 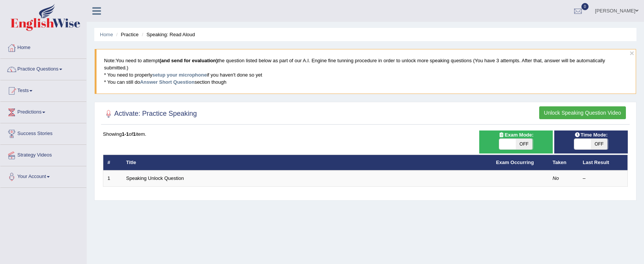 What do you see at coordinates (365, 134) in the screenshot?
I see `div: Showing of item.` at bounding box center [365, 134].